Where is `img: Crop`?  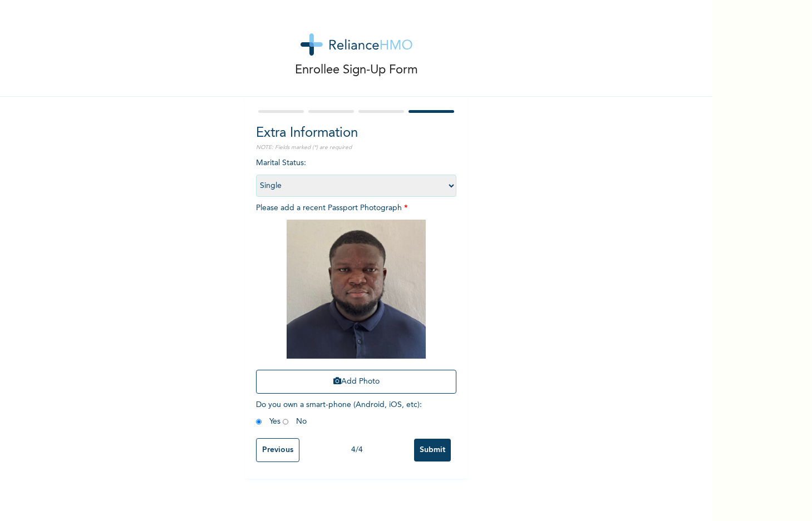
img: Crop is located at coordinates (356, 289).